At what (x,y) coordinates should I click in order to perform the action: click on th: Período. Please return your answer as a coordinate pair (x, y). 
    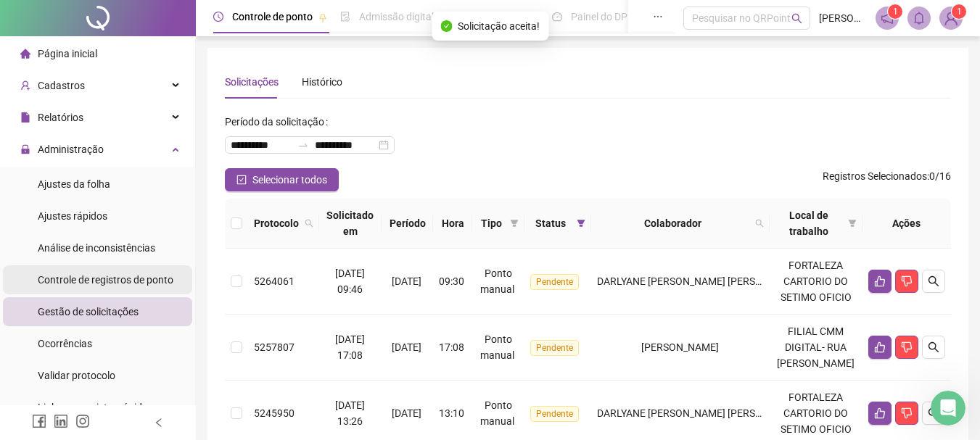
    Looking at the image, I should click on (407, 223).